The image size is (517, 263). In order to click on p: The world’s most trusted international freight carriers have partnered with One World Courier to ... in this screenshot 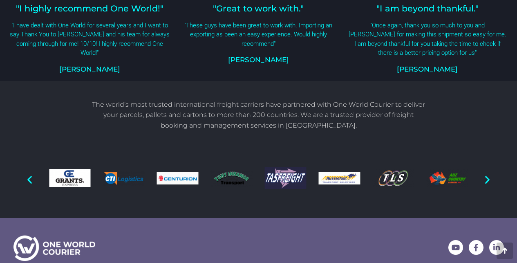, I will do `click(259, 115)`.